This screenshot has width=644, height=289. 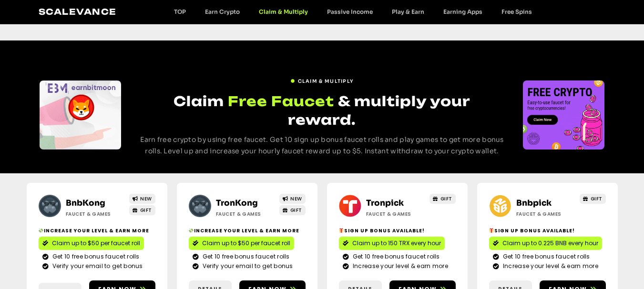 What do you see at coordinates (322, 146) in the screenshot?
I see `p: Earn free crypto by using free faucet. Get 10 sign up bonus faucet rolls and play games to get mo...` at bounding box center [322, 146].